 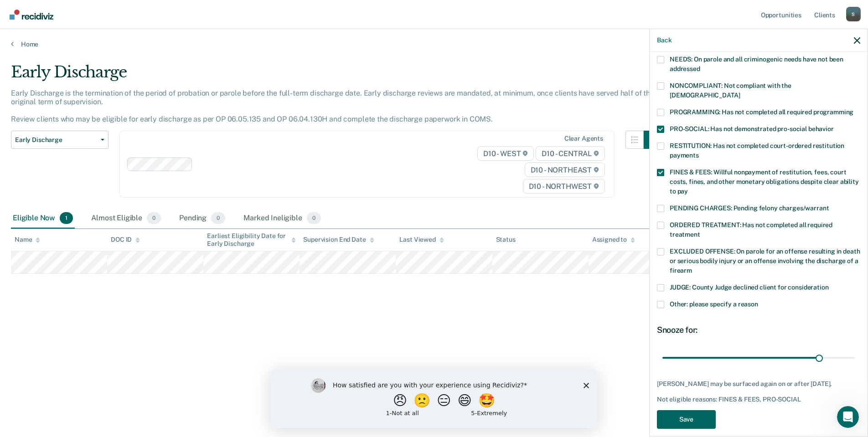 What do you see at coordinates (66, 218) in the screenshot?
I see `span: 1` at bounding box center [66, 218].